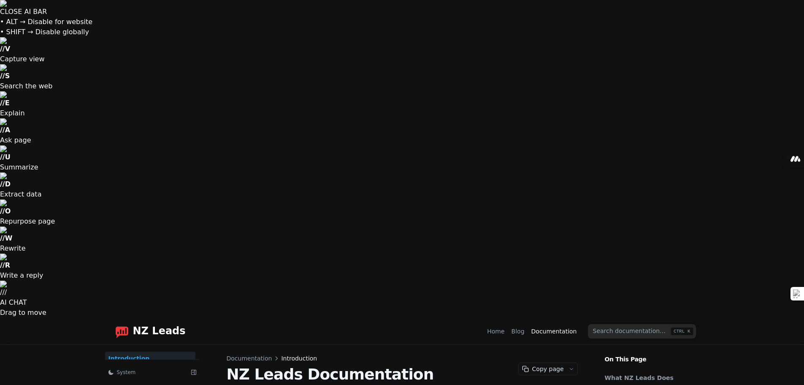 This screenshot has height=385, width=804. Describe the element at coordinates (194, 372) in the screenshot. I see `button: Collapse sidebar` at that location.